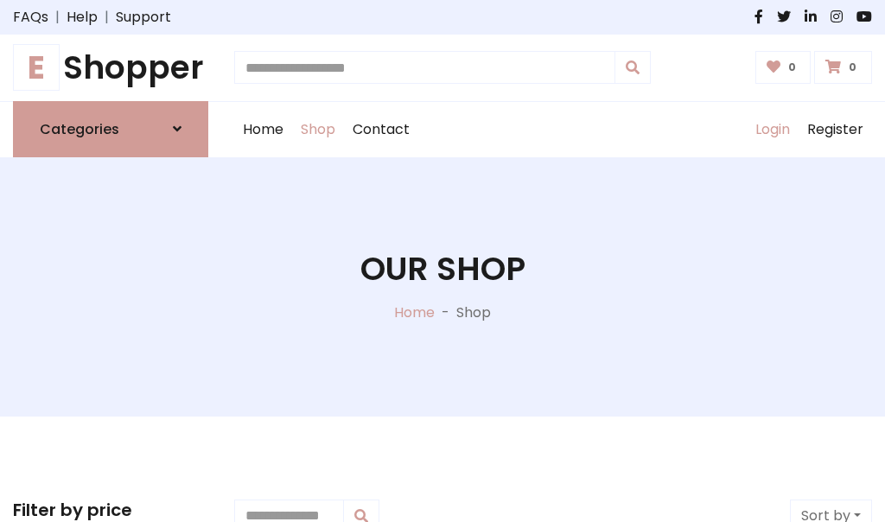  What do you see at coordinates (835, 130) in the screenshot?
I see `a: Register` at bounding box center [835, 130].